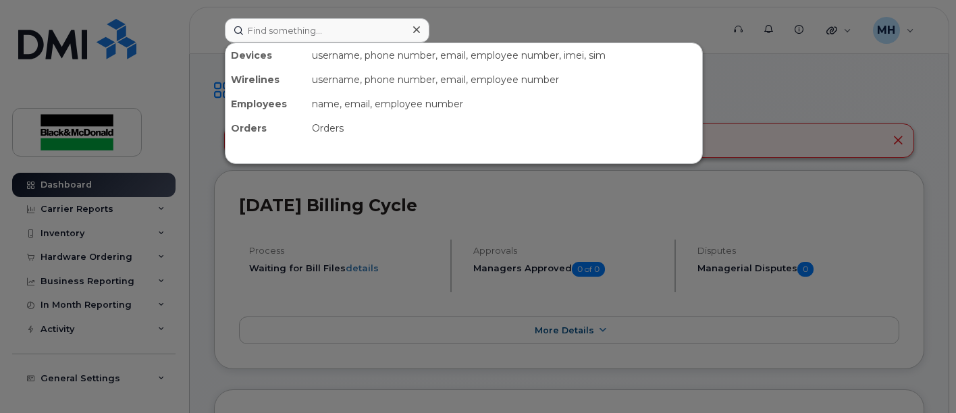 This screenshot has height=413, width=956. What do you see at coordinates (266, 55) in the screenshot?
I see `div: Devices` at bounding box center [266, 55].